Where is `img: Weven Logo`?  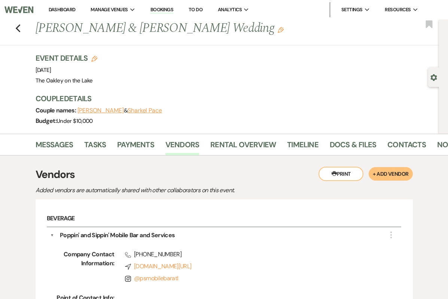
img: Weven Logo is located at coordinates (19, 10).